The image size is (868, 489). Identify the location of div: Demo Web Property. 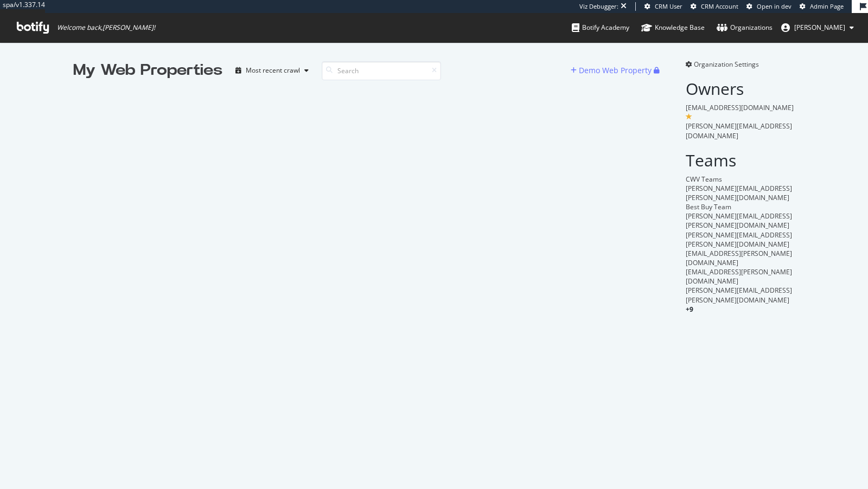
(615, 70).